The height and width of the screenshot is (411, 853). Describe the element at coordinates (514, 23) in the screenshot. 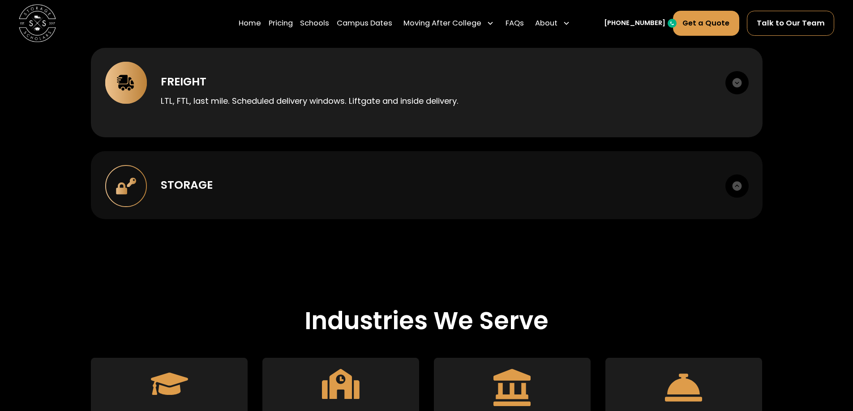

I see `a: FAQs` at that location.